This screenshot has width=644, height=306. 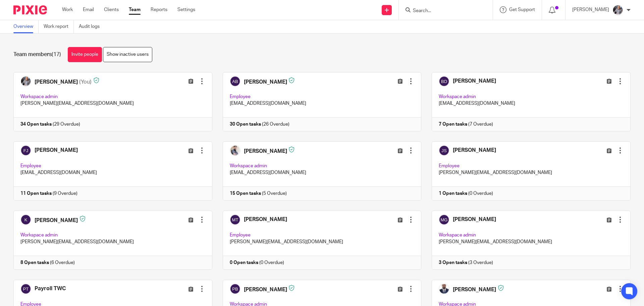 What do you see at coordinates (85, 54) in the screenshot?
I see `a: Invite people` at bounding box center [85, 54].